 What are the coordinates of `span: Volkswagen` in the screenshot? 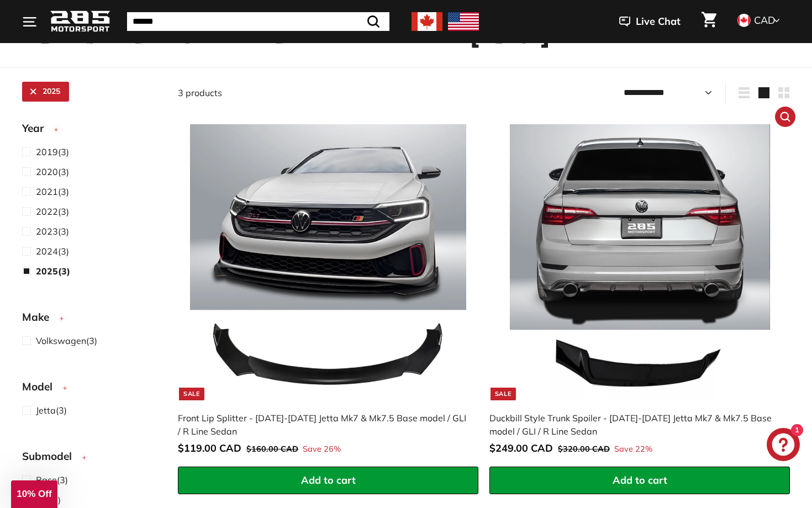 It's located at (61, 340).